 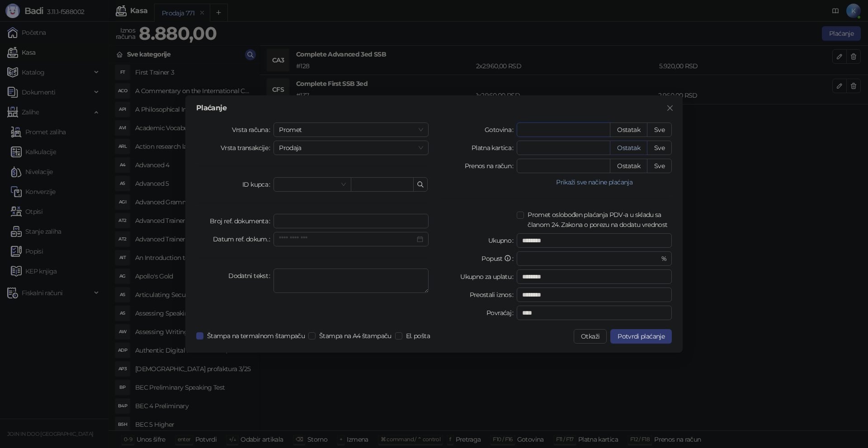 I want to click on label: Ukupno za uplatu, so click(x=488, y=276).